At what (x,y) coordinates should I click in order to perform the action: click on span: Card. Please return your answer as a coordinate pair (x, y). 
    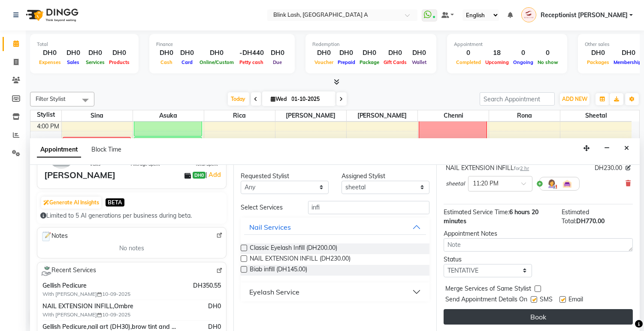
    Looking at the image, I should click on (187, 63).